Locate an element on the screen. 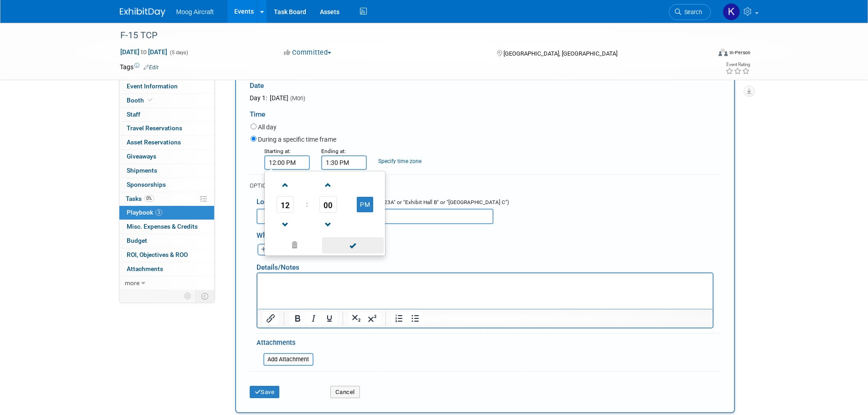  span: to is located at coordinates (144, 52).